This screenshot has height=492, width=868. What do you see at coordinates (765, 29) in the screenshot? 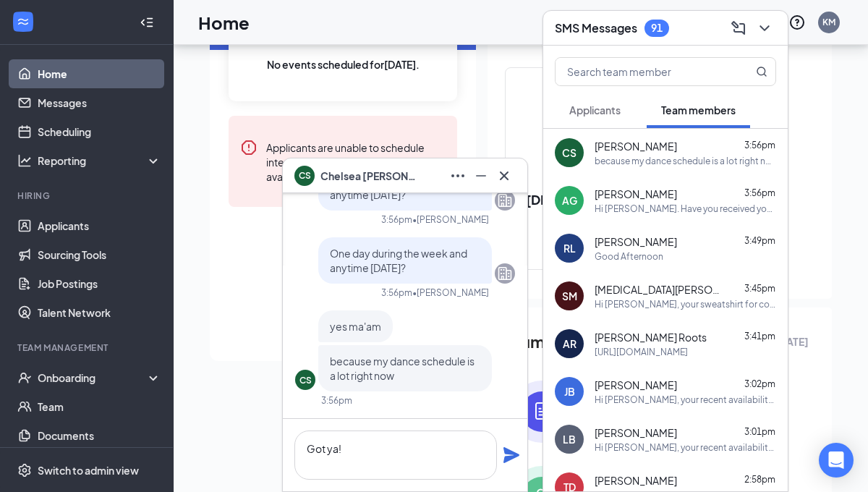
I see `svg: ChevronDown` at bounding box center [765, 29].